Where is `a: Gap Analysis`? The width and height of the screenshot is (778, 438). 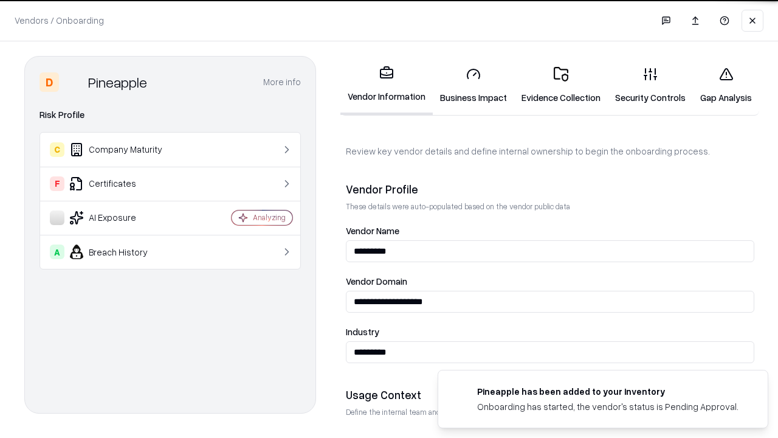
a: Gap Analysis is located at coordinates (726, 85).